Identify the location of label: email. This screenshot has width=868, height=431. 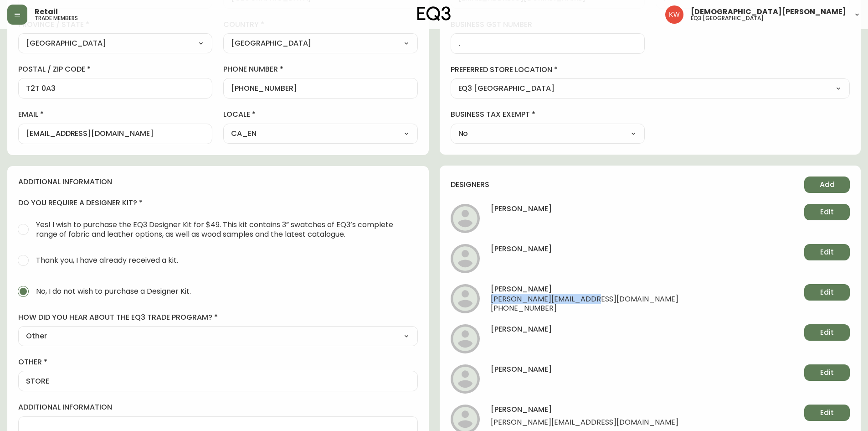
(115, 114).